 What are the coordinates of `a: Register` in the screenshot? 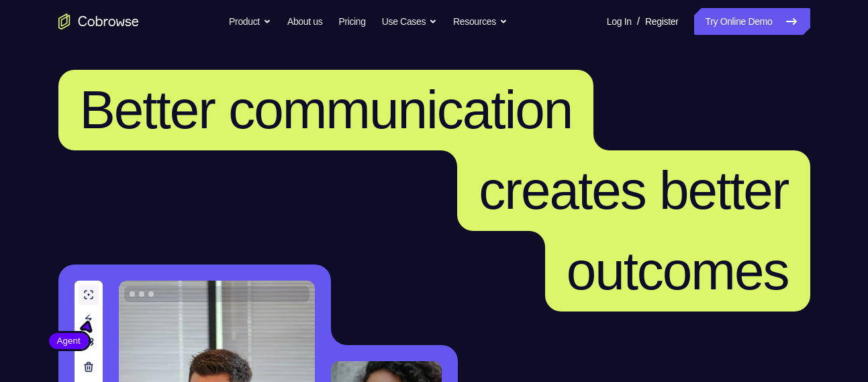 It's located at (661, 22).